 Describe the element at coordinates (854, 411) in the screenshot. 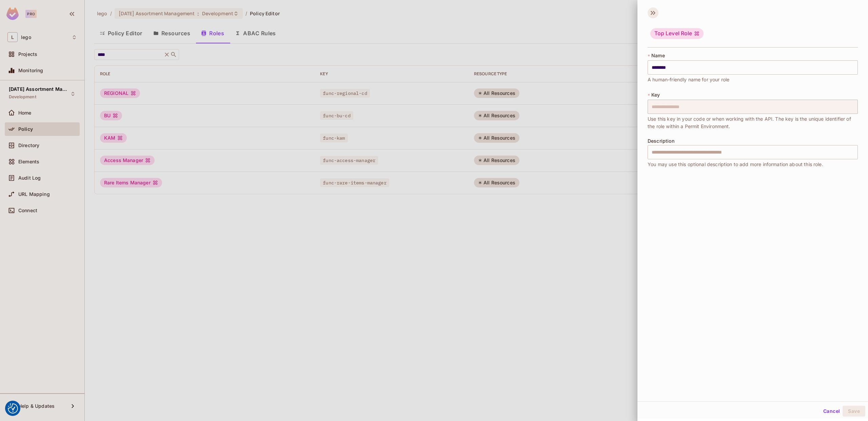

I see `button: Save` at that location.